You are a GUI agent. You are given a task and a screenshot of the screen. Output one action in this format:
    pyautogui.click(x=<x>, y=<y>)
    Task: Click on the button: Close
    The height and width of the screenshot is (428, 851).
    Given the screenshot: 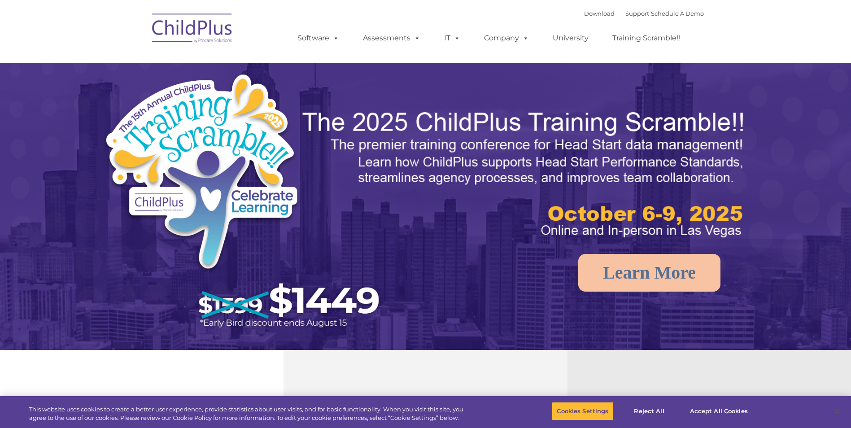 What is the action you would take?
    pyautogui.click(x=837, y=412)
    